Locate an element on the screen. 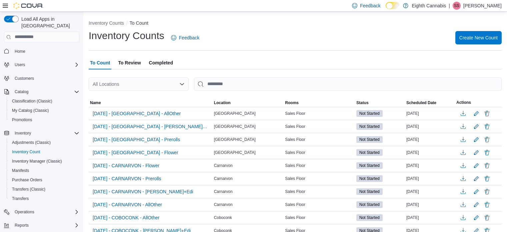 The image size is (507, 232). a: Inventory Manager (Classic) is located at coordinates (37, 161).